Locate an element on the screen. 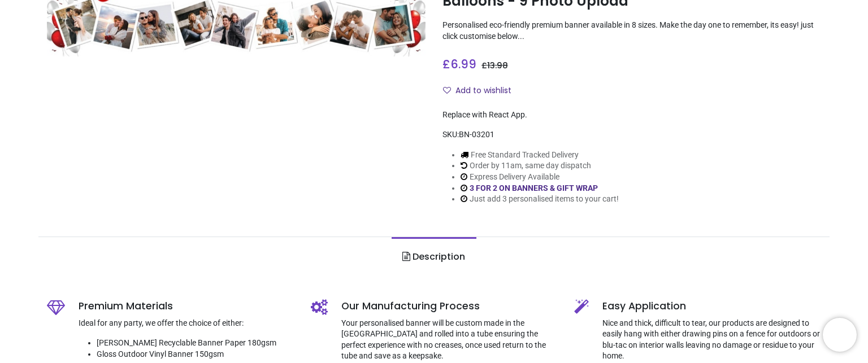 This screenshot has height=363, width=868. p: Ideal for any party, we offer the choice of either: is located at coordinates (186, 324).